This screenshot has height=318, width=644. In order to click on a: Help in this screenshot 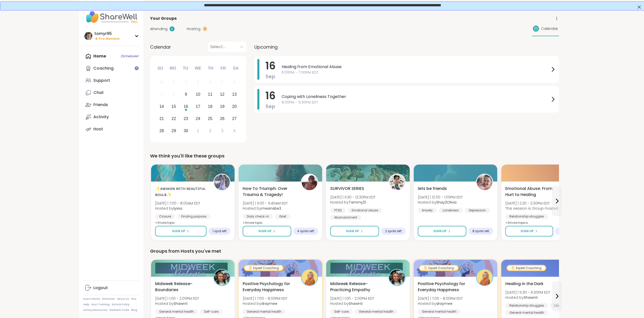, I will do `click(86, 304)`.